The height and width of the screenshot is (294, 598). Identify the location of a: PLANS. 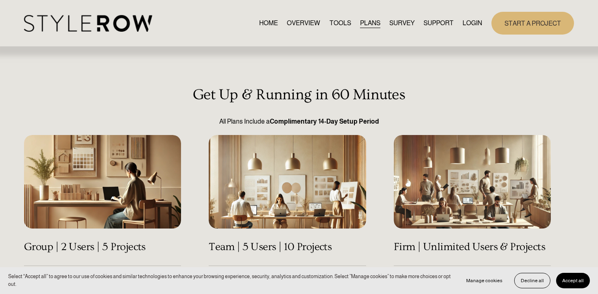
(370, 23).